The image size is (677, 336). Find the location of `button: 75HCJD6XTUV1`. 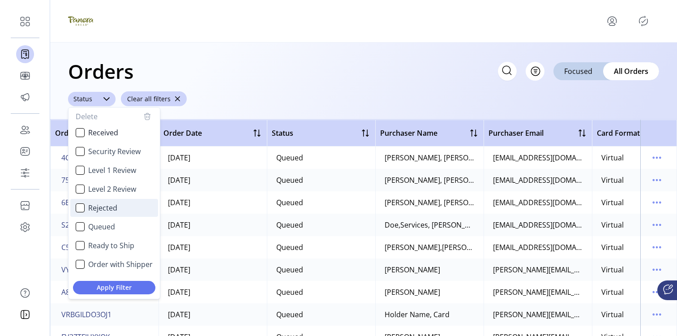

button: 75HCJD6XTUV1 is located at coordinates (87, 180).